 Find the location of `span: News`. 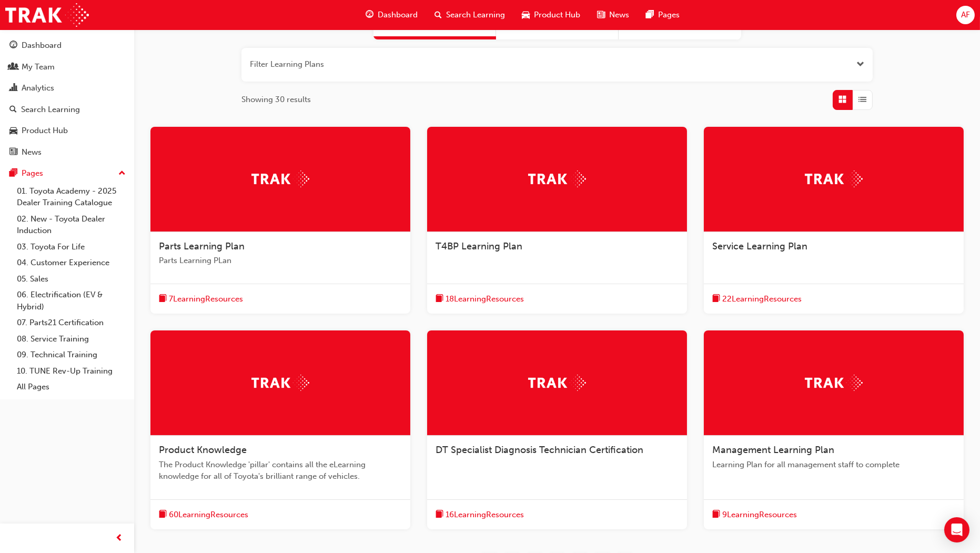

span: News is located at coordinates (619, 15).